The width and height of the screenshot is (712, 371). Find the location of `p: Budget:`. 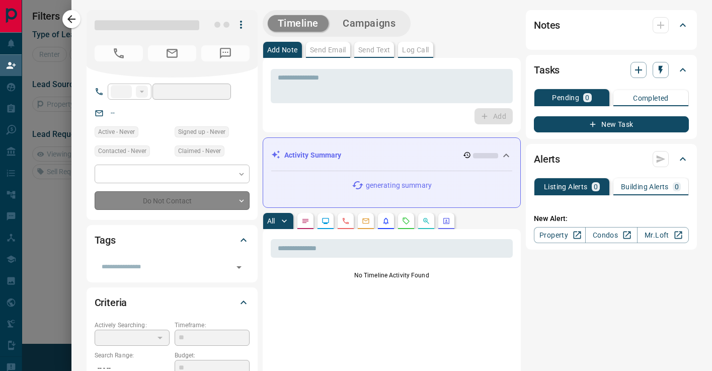

p: Budget: is located at coordinates (212, 355).